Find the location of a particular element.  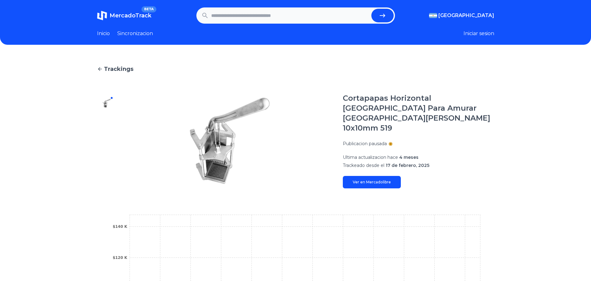

tspan: $120 K is located at coordinates (120, 257).